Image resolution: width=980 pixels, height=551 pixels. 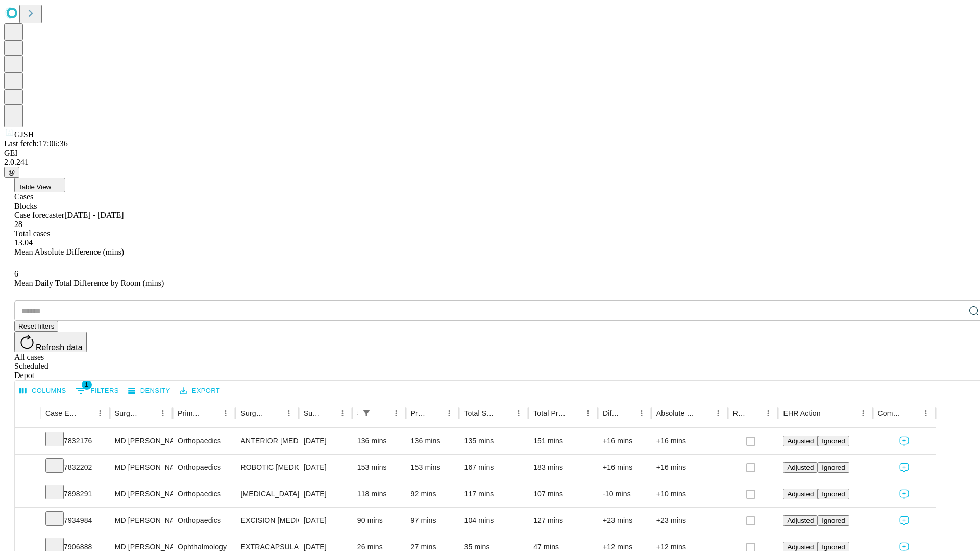 What do you see at coordinates (357, 414) in the screenshot?
I see `div: Scheduled In Room Duration` at bounding box center [357, 414].